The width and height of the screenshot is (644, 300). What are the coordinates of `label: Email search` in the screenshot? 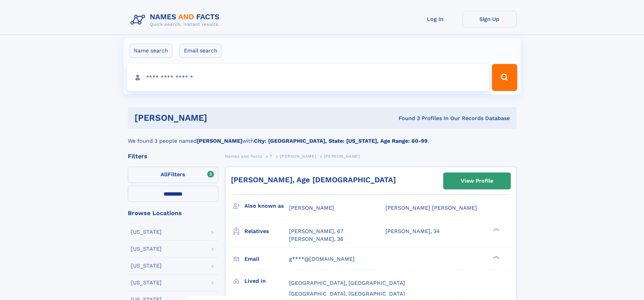 It's located at (200, 51).